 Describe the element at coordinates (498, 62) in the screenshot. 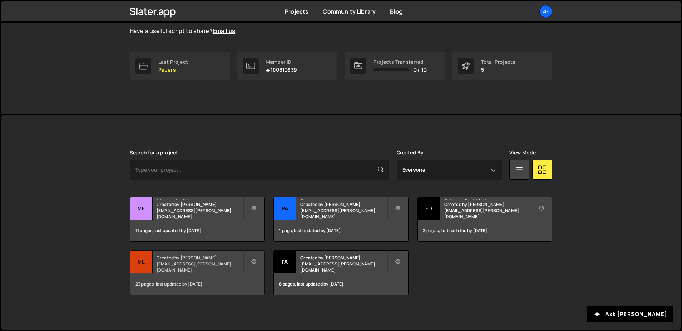

I see `div: Total Projects` at that location.